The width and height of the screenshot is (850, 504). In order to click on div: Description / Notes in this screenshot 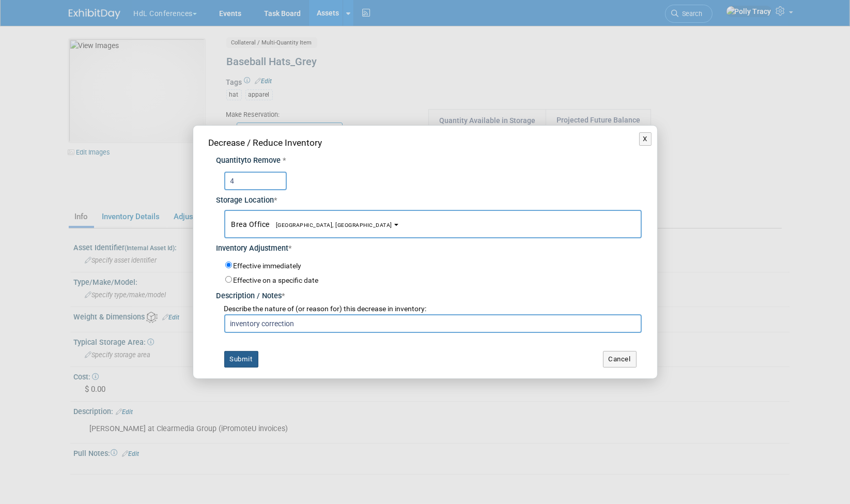, I will do `click(429, 293)`.